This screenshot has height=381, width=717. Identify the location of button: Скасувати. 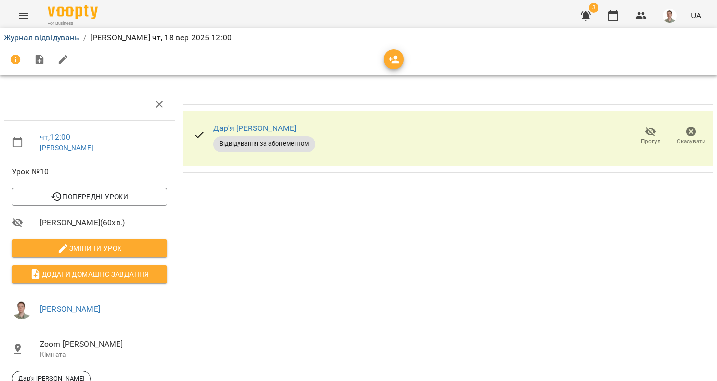
(690, 136).